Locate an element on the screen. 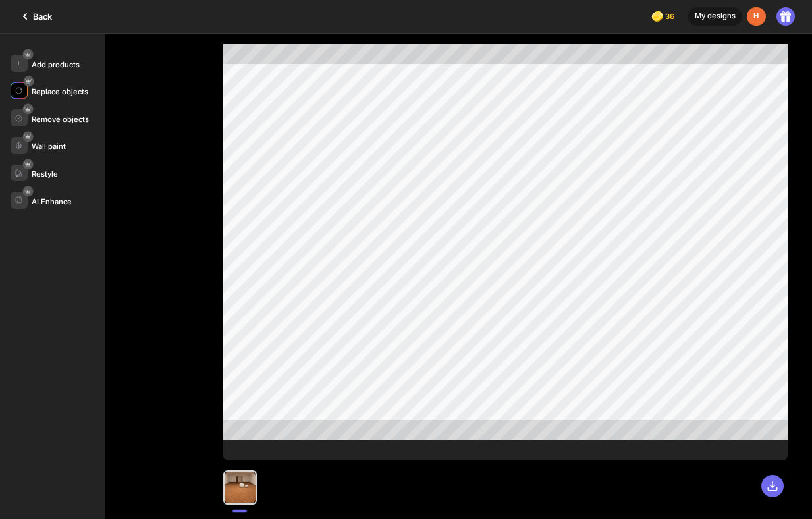 The height and width of the screenshot is (519, 812). div: Replace objects is located at coordinates (60, 92).